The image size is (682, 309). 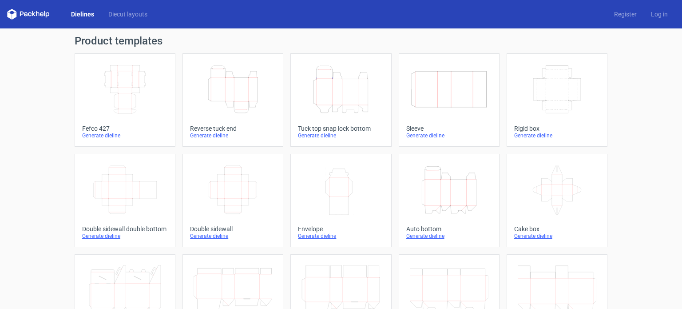 What do you see at coordinates (557, 128) in the screenshot?
I see `div: Rigid box` at bounding box center [557, 128].